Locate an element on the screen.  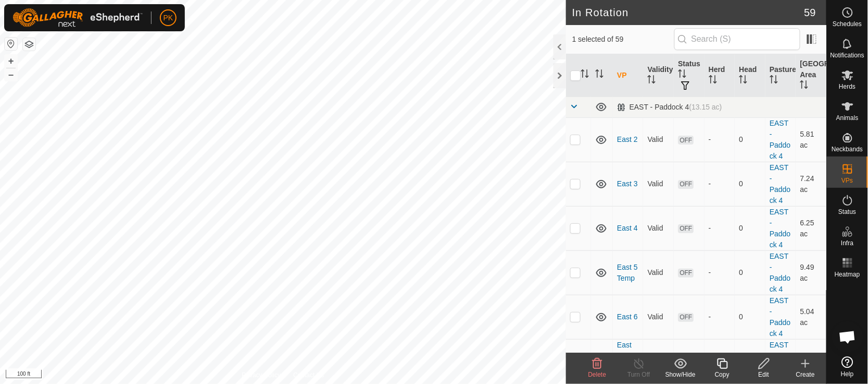
a: Privacy Policy is located at coordinates (261, 375).